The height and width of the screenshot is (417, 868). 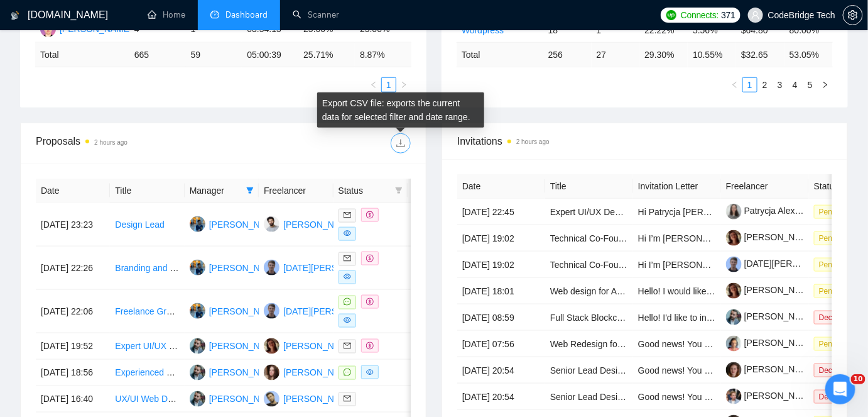 I want to click on img: AT, so click(x=271, y=224).